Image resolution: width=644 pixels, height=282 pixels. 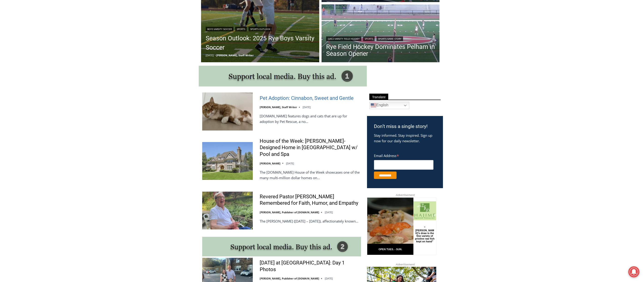 I want to click on a: Boys Varsity Soccer, so click(x=219, y=29).